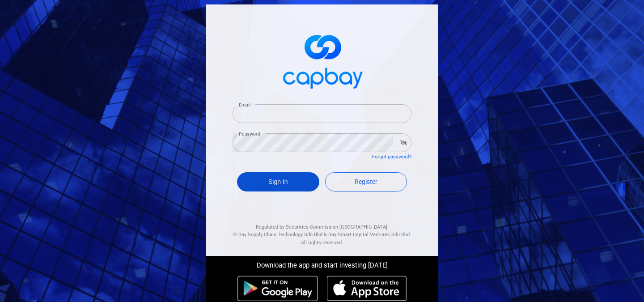 The width and height of the screenshot is (644, 302). Describe the element at coordinates (278, 234) in the screenshot. I see `span: © Bay Supply Chain Technology Sdn Bhd` at that location.